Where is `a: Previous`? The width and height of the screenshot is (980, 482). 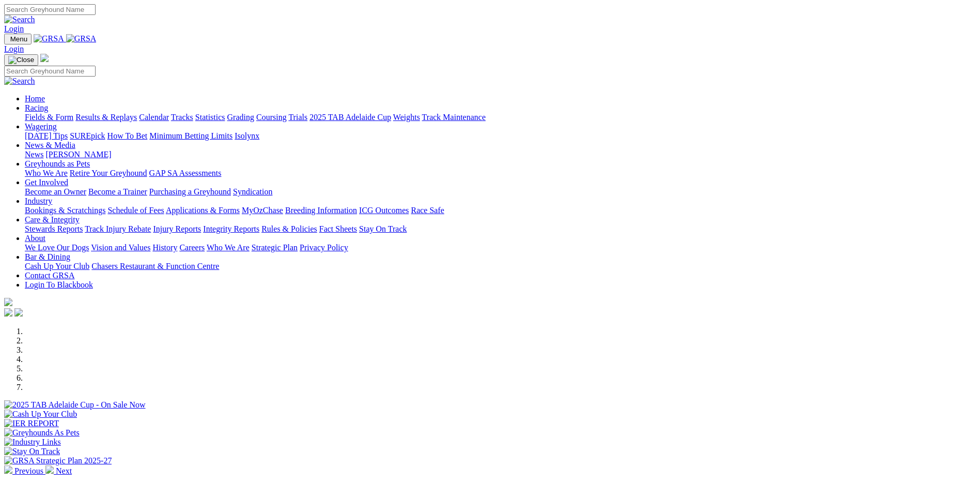 a: Previous is located at coordinates (24, 470).